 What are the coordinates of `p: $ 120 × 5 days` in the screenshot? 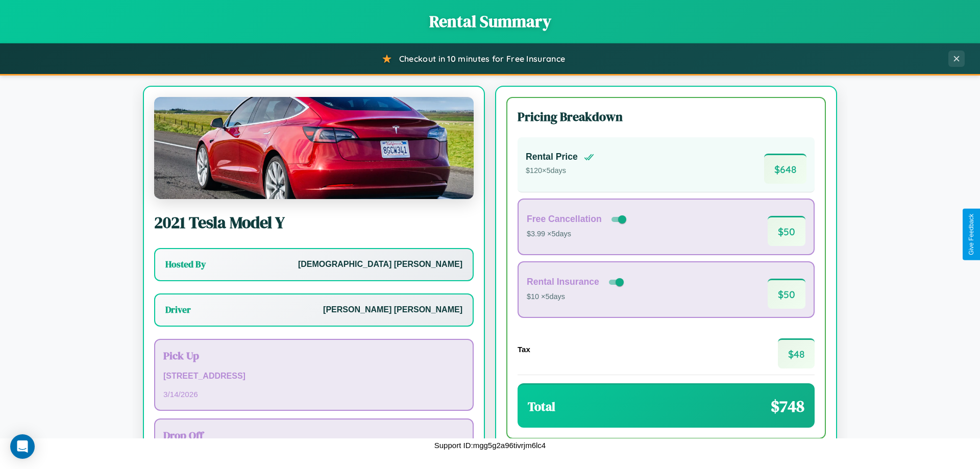 It's located at (560, 171).